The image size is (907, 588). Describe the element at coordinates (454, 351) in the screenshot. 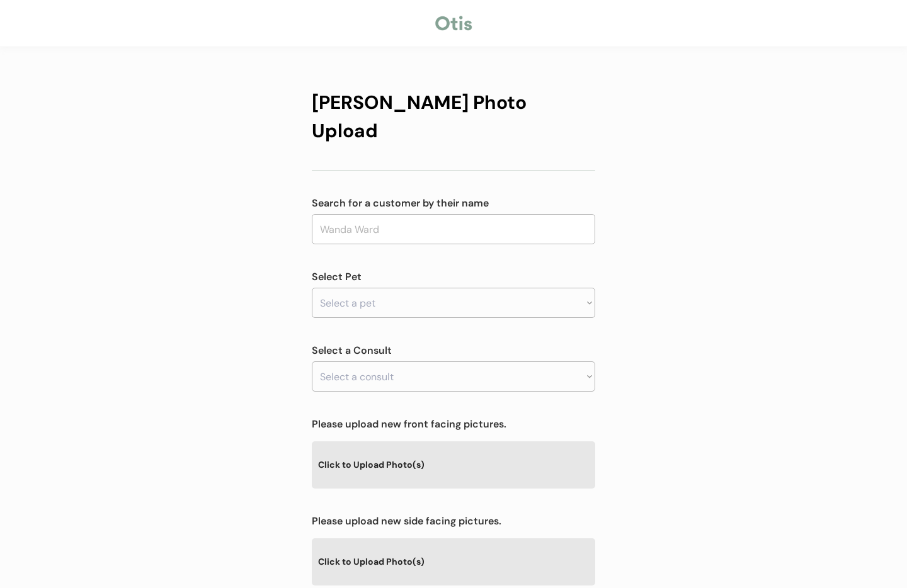

I see `div: Select a Consult` at that location.